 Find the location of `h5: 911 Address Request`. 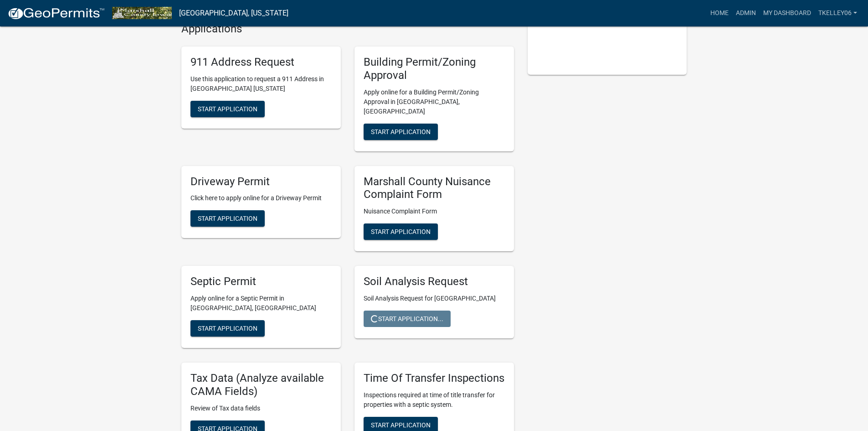

h5: 911 Address Request is located at coordinates (261, 62).